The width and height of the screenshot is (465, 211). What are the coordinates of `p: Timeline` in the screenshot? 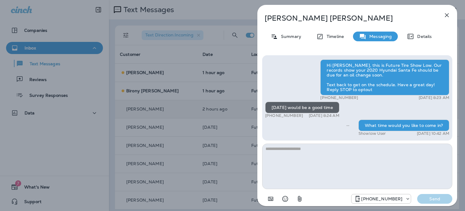 It's located at (334, 36).